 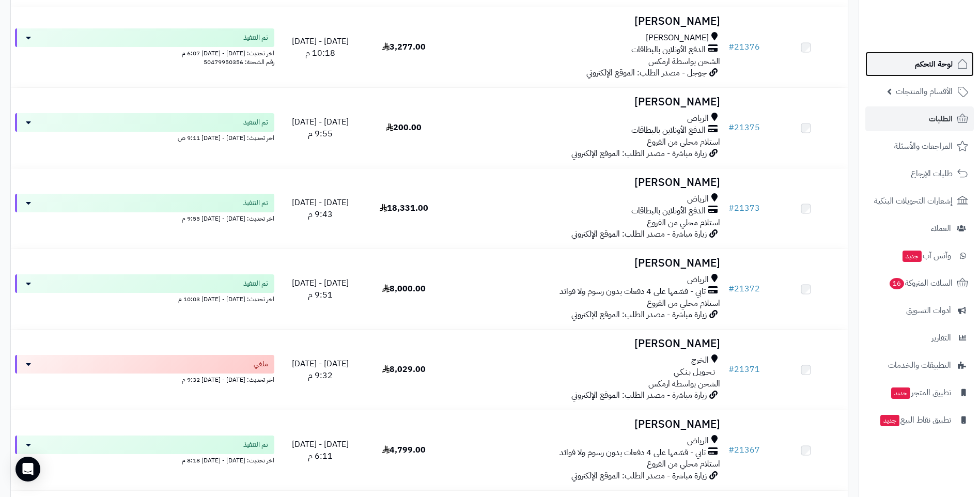 I want to click on a: #21367, so click(x=744, y=450).